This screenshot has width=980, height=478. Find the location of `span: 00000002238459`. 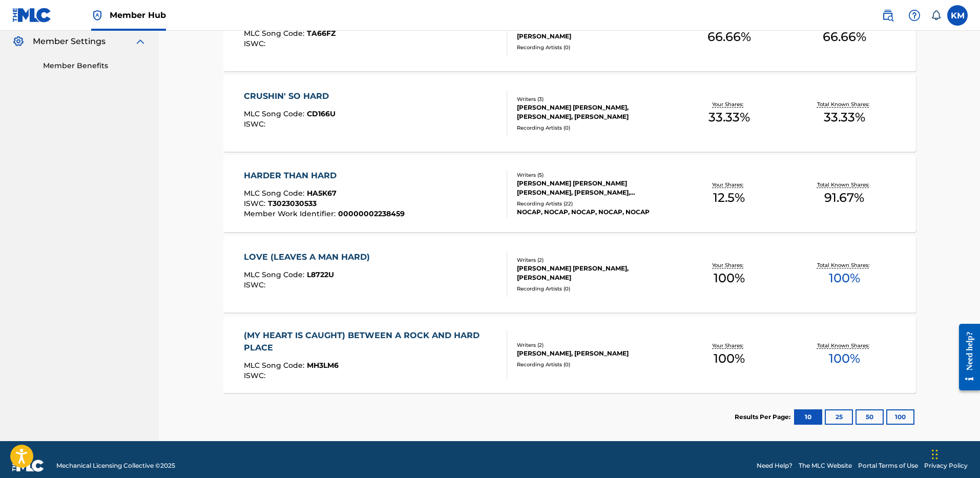

span: 00000002238459 is located at coordinates (371, 214).